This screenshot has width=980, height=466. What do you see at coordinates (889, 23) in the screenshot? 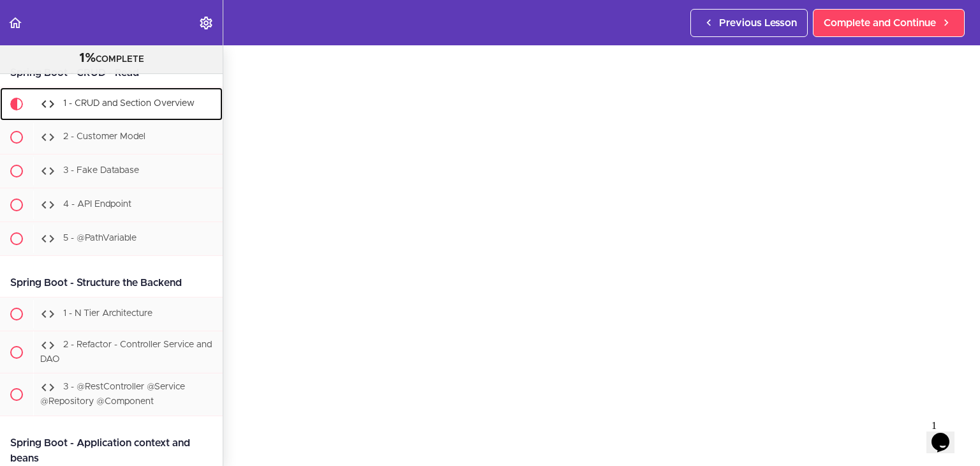
I see `a: Complete and Continue` at bounding box center [889, 23].